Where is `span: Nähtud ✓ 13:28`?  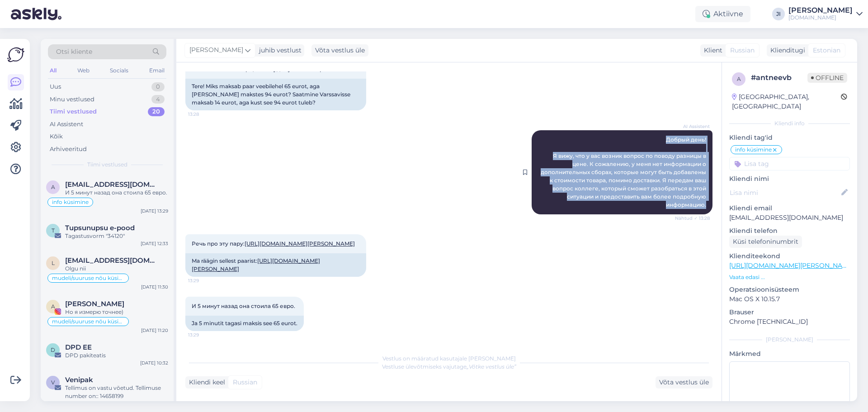 span: Nähtud ✓ 13:28 is located at coordinates (692, 218).